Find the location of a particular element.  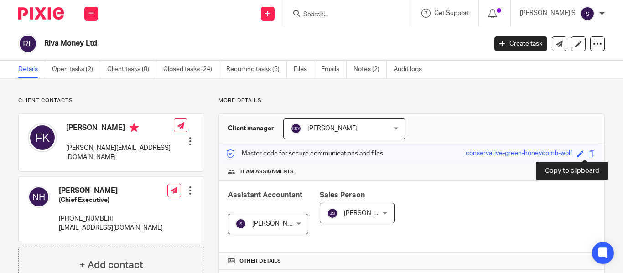

img: Pixie is located at coordinates (41, 13).